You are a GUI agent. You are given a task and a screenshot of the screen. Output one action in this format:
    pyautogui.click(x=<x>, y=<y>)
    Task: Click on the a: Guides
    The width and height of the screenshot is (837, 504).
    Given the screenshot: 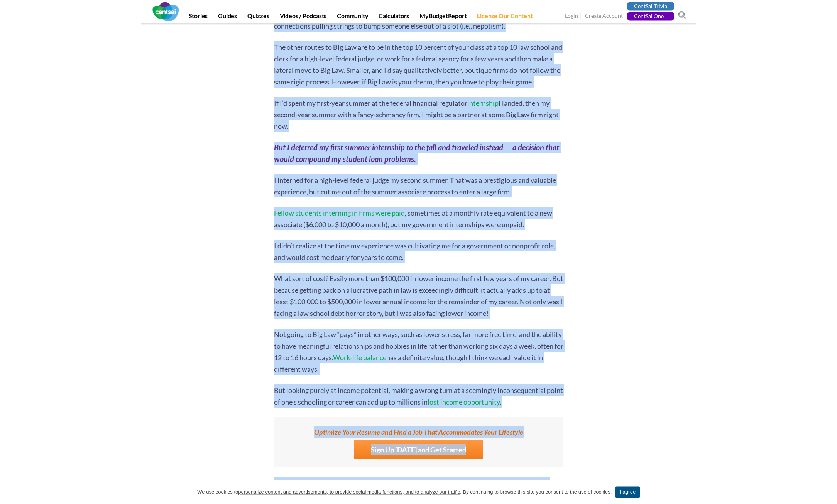 What is the action you would take?
    pyautogui.click(x=227, y=17)
    